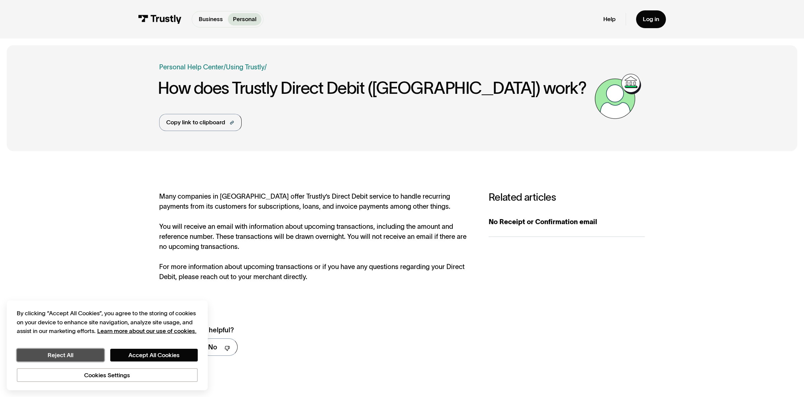 The image size is (804, 397). What do you see at coordinates (147, 331) in the screenshot?
I see `a: More information about your privacy, opens in a new tab` at bounding box center [147, 331].